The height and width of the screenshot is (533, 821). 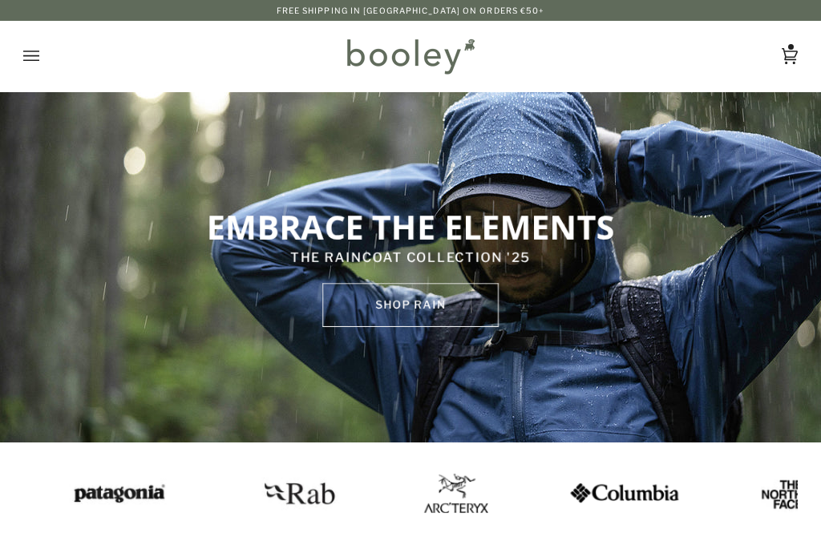 What do you see at coordinates (47, 56) in the screenshot?
I see `button: Open menu` at bounding box center [47, 56].